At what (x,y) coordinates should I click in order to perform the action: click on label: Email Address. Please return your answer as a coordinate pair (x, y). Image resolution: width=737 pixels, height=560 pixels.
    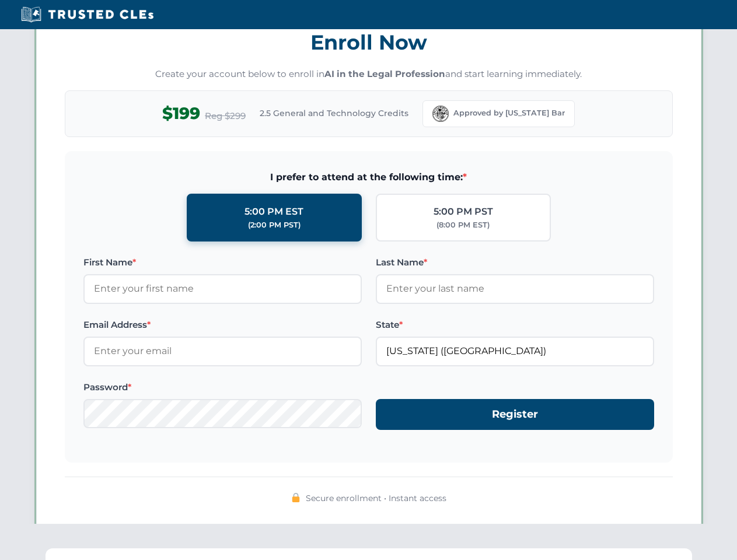
    Looking at the image, I should click on (222, 325).